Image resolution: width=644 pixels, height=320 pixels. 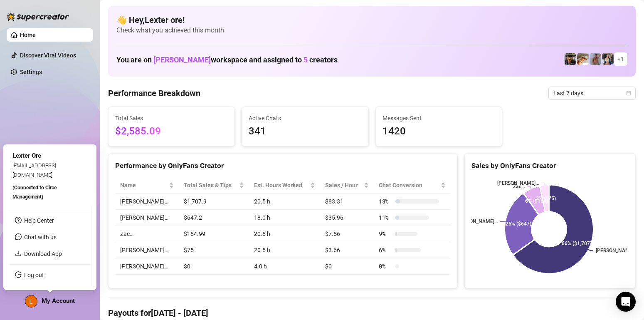 What do you see at coordinates (412, 185) in the screenshot?
I see `th: Chat Conversion` at bounding box center [412, 185].